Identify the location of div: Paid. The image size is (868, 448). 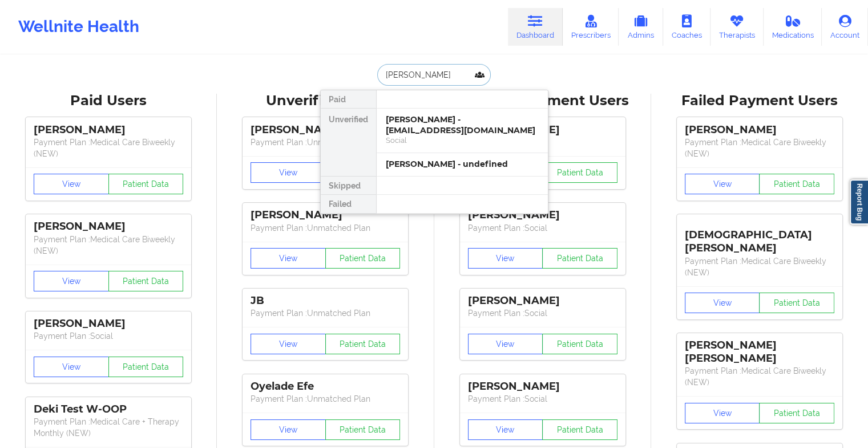
(348, 99).